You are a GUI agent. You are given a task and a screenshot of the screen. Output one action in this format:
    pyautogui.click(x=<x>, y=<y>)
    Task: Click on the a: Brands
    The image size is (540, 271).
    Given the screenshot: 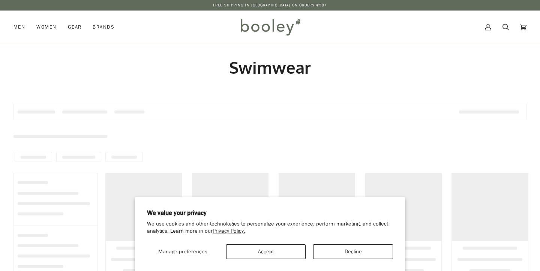 What is the action you would take?
    pyautogui.click(x=104, y=27)
    